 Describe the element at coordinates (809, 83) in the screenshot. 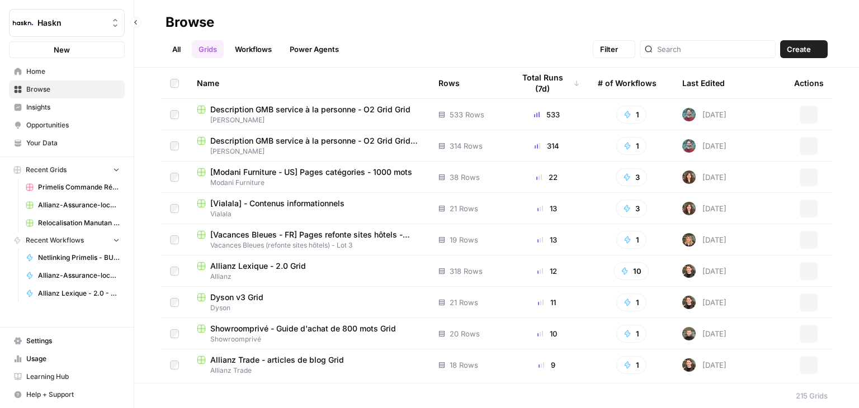

I see `div: Actions` at that location.